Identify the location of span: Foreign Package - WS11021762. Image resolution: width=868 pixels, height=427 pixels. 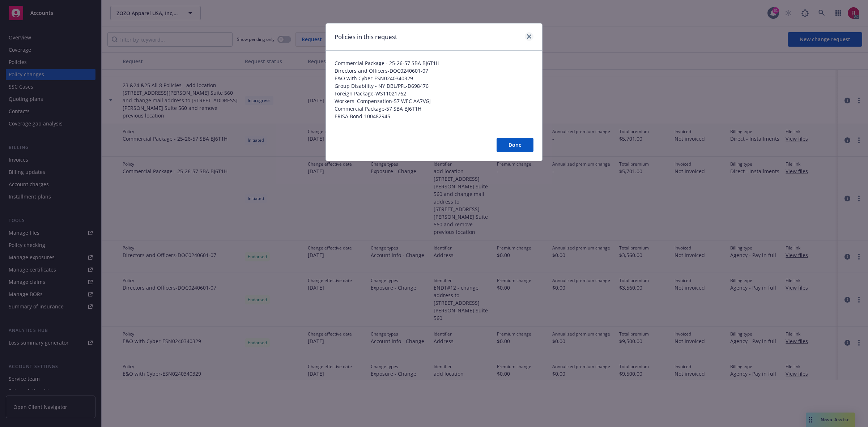
(434, 93).